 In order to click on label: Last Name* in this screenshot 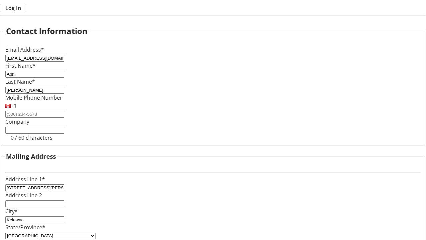, I will do `click(20, 82)`.